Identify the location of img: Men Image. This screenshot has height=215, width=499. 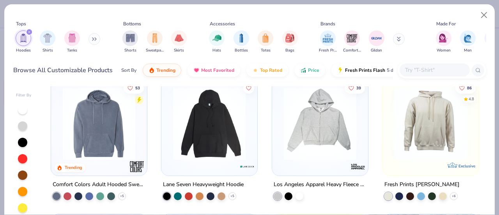
(467, 38).